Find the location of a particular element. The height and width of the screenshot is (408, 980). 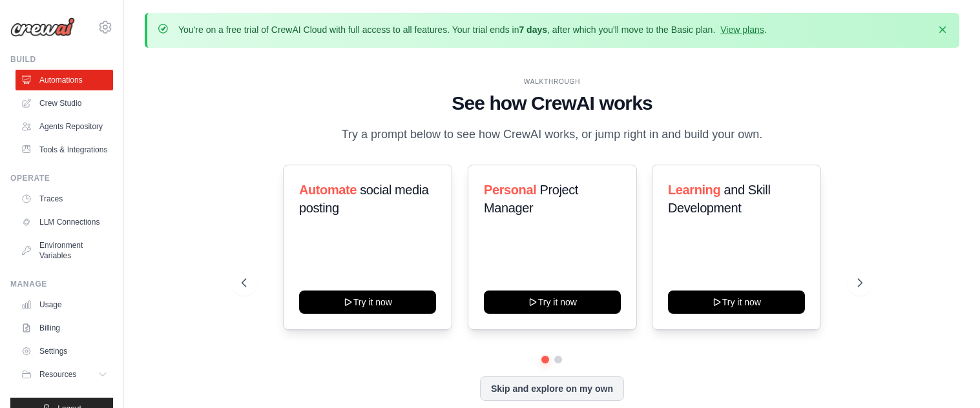

span: social media posting is located at coordinates (363, 199).